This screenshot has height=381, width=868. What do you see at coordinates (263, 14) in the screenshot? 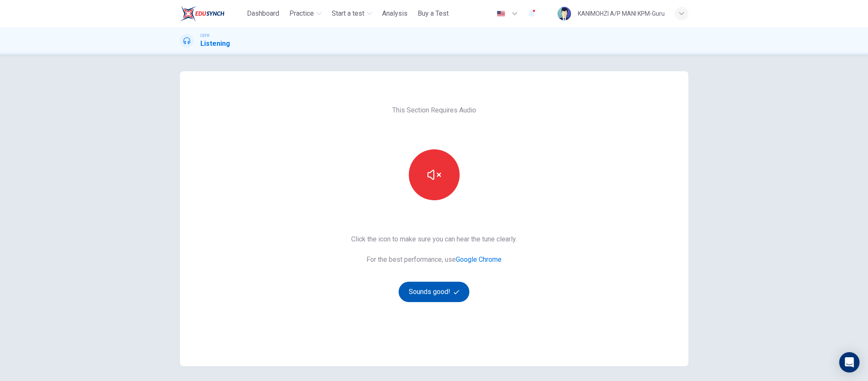
I see `button: Dashboard` at bounding box center [263, 14].